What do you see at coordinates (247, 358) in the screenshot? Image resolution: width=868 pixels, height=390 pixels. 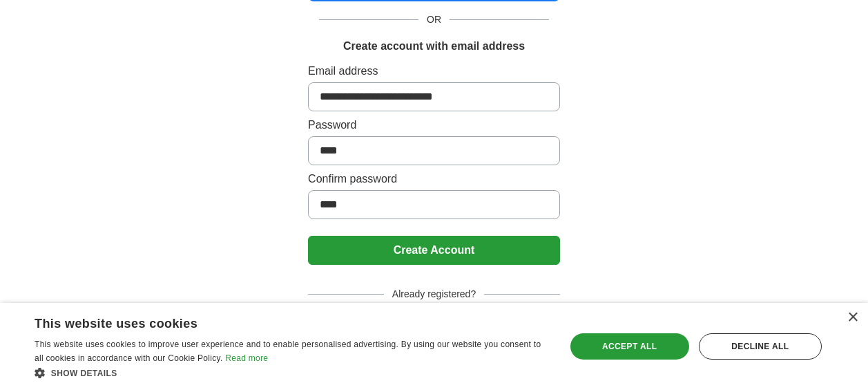 I see `a: Read more, opens a new window` at bounding box center [247, 358].